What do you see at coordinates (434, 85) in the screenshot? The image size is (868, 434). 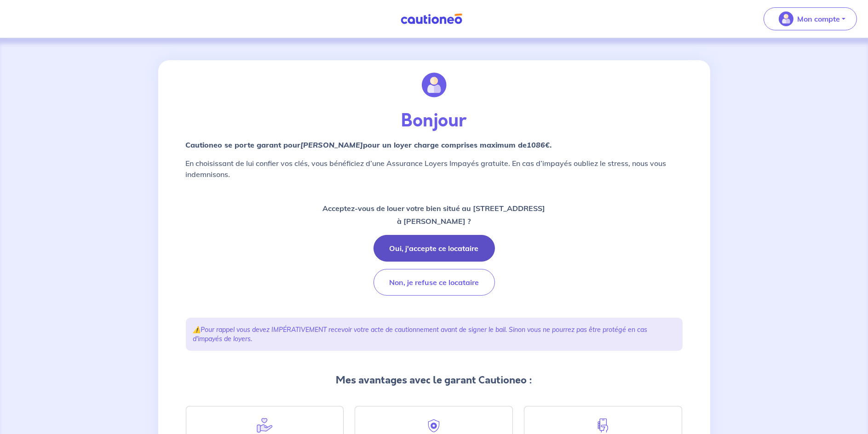 I see `img: illu_account.svg` at bounding box center [434, 85].